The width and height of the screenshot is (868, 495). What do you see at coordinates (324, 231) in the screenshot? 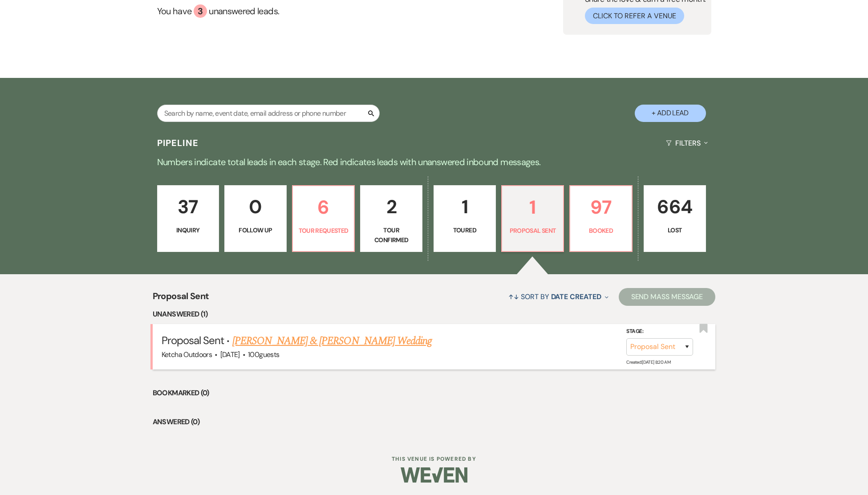
I see `p: Tour Requested` at bounding box center [324, 231].